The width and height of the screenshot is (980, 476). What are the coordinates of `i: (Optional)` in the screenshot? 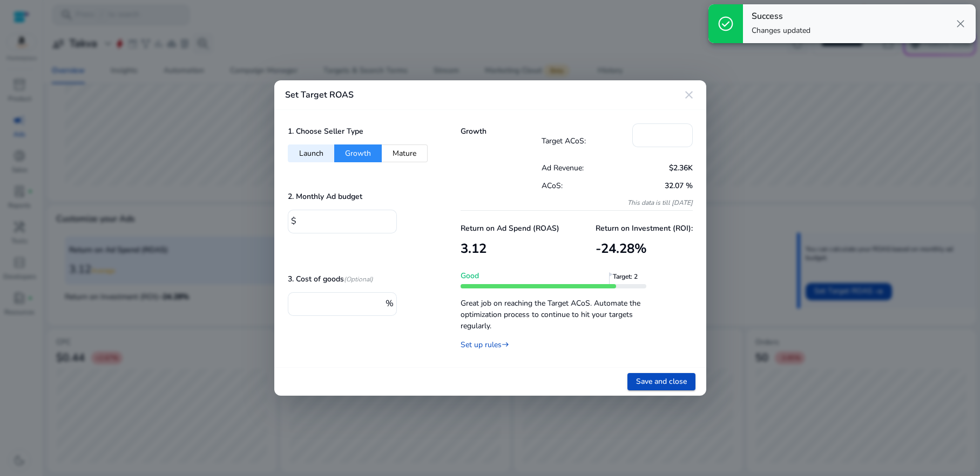 It's located at (359, 280).